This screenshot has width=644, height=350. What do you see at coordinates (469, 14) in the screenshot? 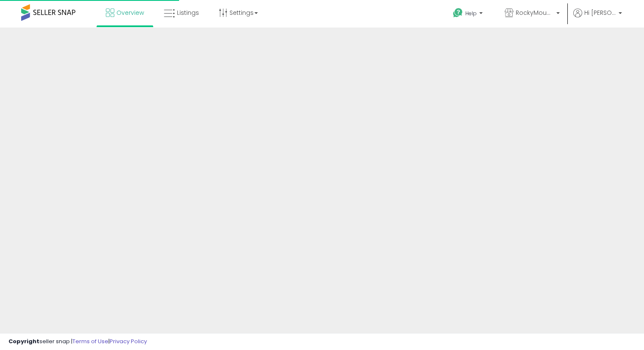
I see `a: Help` at bounding box center [469, 14].